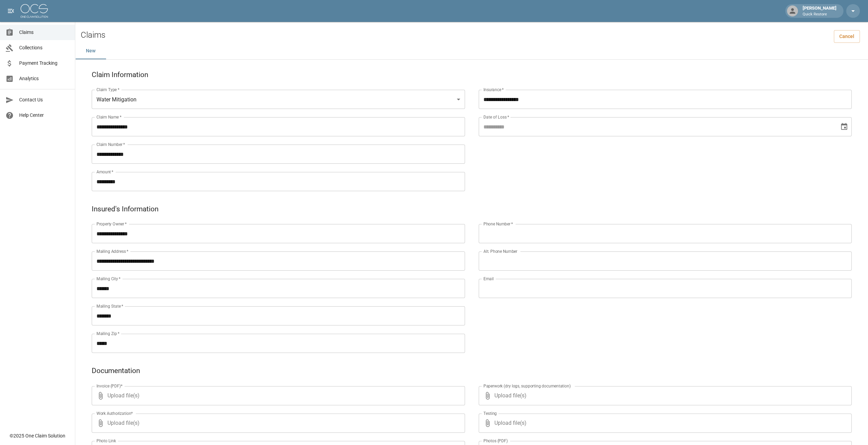 The image size is (868, 445). I want to click on label: Amount, so click(105, 172).